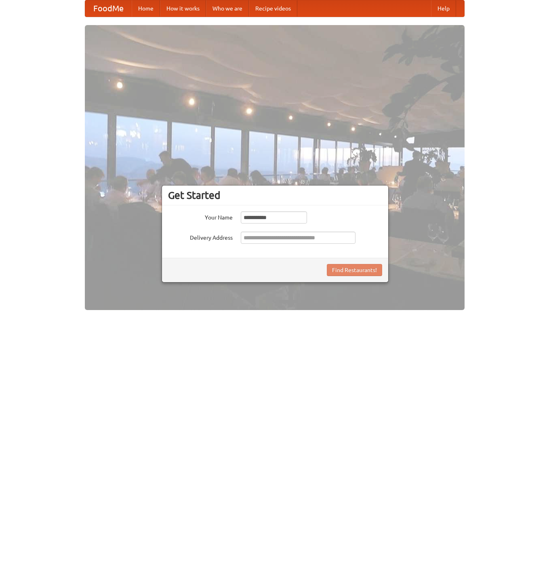 The height and width of the screenshot is (572, 549). Describe the element at coordinates (146, 8) in the screenshot. I see `a: Home` at that location.